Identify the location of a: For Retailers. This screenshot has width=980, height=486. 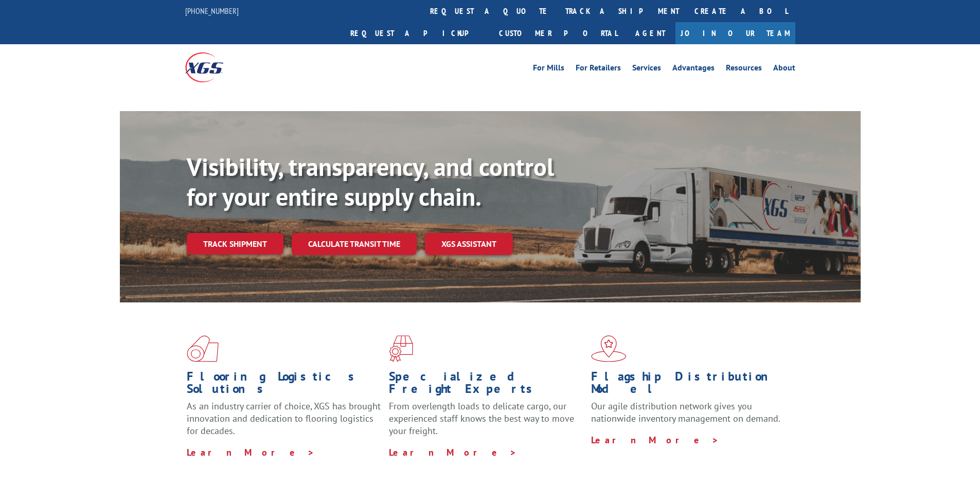
(598, 69).